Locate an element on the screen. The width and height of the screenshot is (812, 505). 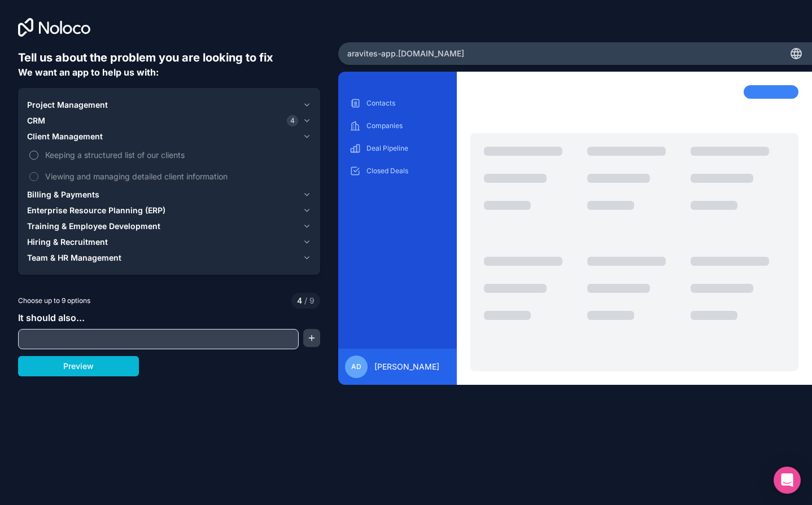
button: Training & Employee Development is located at coordinates (169, 226).